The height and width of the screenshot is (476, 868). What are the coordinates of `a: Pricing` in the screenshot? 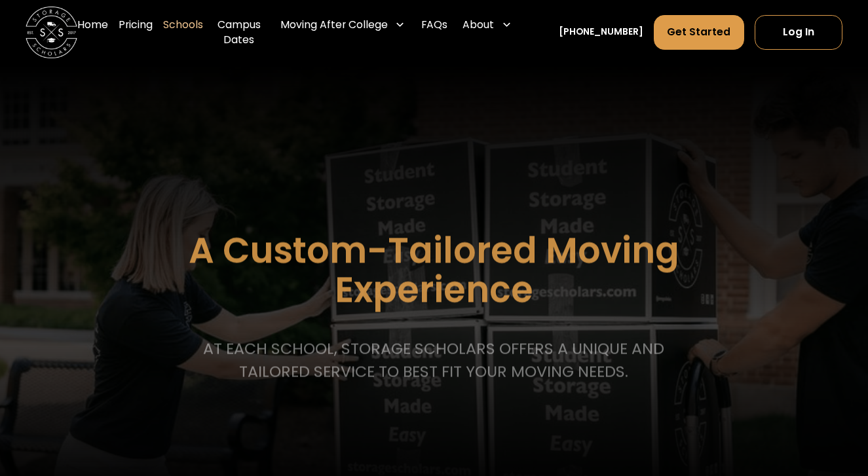 It's located at (135, 32).